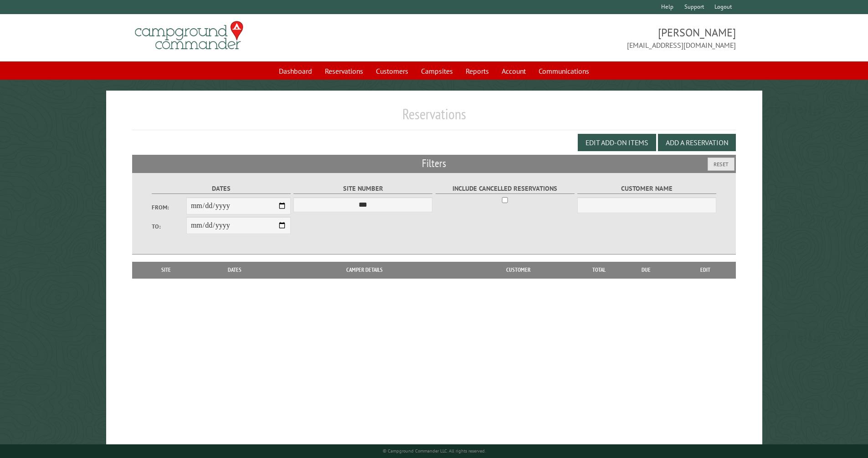  I want to click on small: © Campground Commander LLC. All rights reserved., so click(434, 450).